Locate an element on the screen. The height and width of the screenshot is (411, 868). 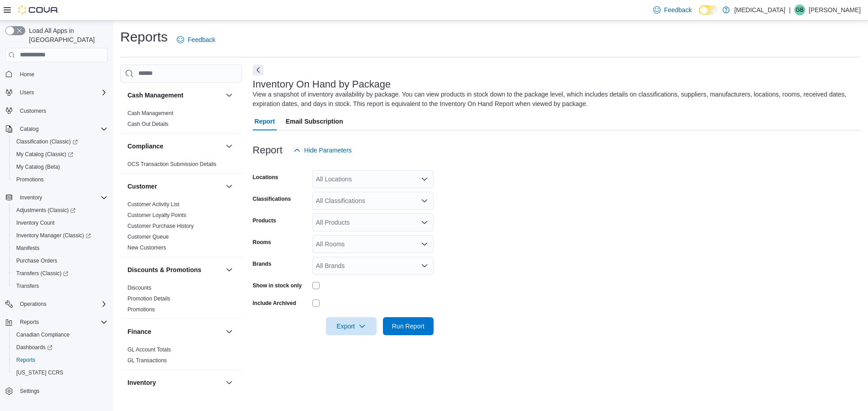
a: Cash Management is located at coordinates (150, 114).